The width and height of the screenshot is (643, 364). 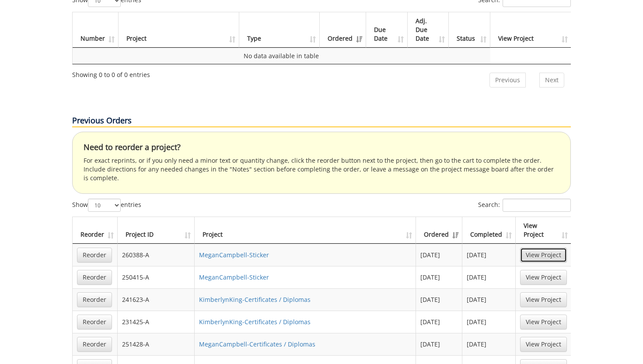 What do you see at coordinates (507, 80) in the screenshot?
I see `a: Previous` at bounding box center [507, 80].